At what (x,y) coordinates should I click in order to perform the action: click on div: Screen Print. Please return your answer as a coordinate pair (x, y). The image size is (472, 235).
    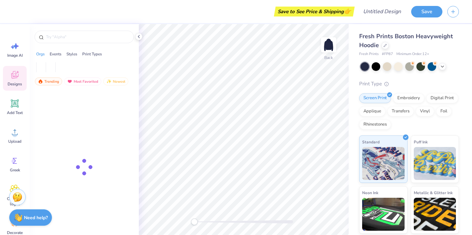
    Looking at the image, I should click on (375, 98).